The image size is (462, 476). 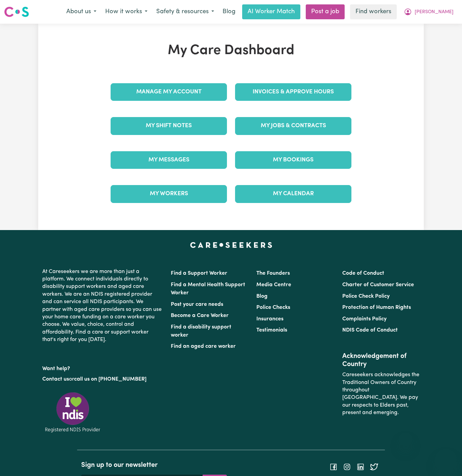 I want to click on h2: Acknowledgement of Country, so click(x=381, y=360).